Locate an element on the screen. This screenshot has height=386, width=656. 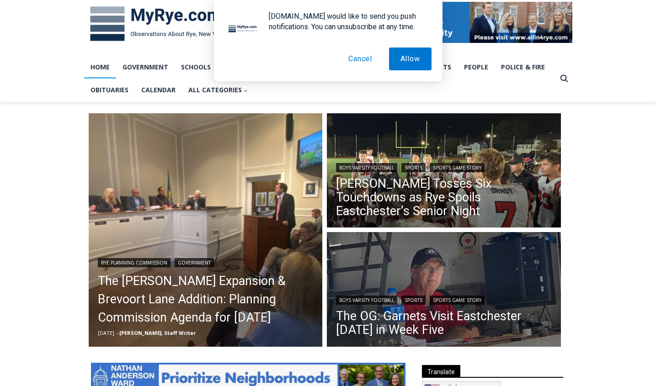
button: Child menu of All Categories is located at coordinates (218, 90).